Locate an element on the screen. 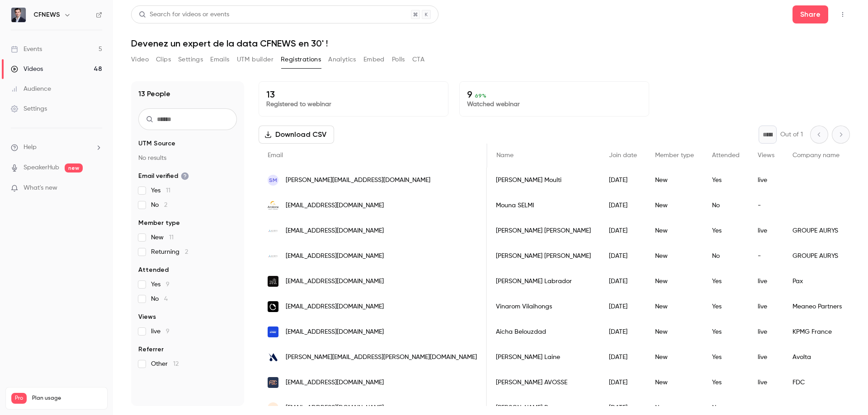 This screenshot has height=415, width=868. span: Help is located at coordinates (30, 147).